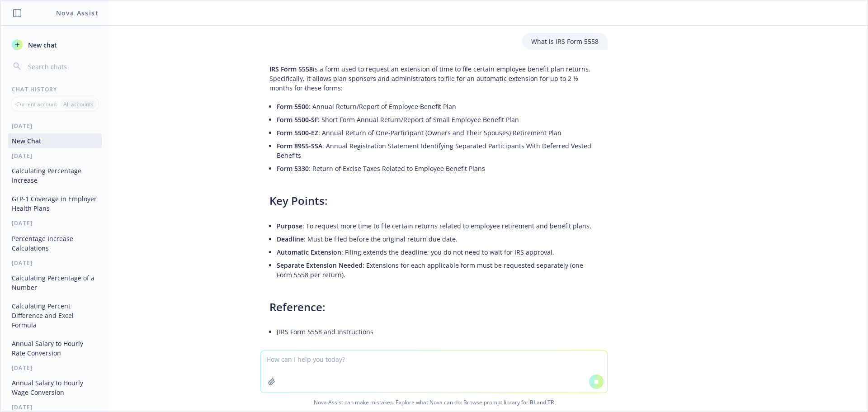 The width and height of the screenshot is (868, 412). Describe the element at coordinates (55, 176) in the screenshot. I see `button: Calculating Percentage Increase` at that location.